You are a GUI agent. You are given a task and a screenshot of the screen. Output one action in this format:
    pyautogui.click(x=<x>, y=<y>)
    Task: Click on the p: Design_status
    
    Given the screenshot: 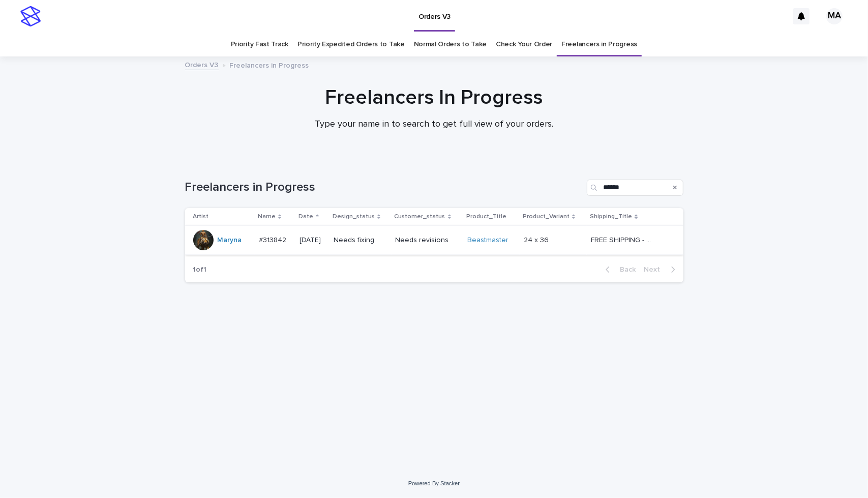 What is the action you would take?
    pyautogui.click(x=353, y=217)
    